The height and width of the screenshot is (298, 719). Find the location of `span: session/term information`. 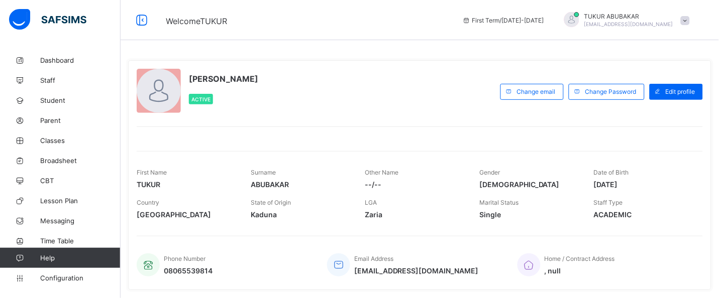

span: session/term information is located at coordinates (503, 20).